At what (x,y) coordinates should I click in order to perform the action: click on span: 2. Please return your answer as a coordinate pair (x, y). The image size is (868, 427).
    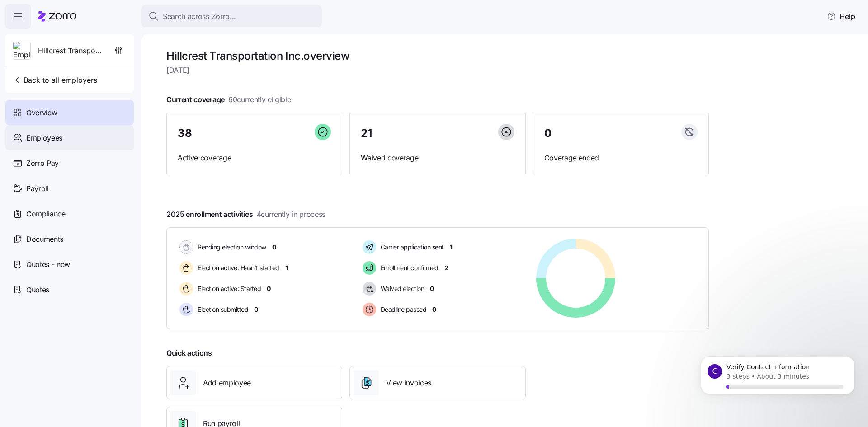
    Looking at the image, I should click on (446, 268).